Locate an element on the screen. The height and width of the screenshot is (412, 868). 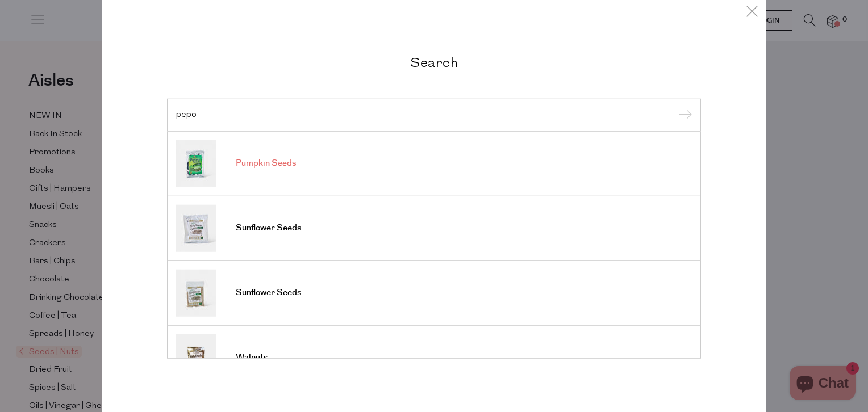
a: Walnuts is located at coordinates (434, 358).